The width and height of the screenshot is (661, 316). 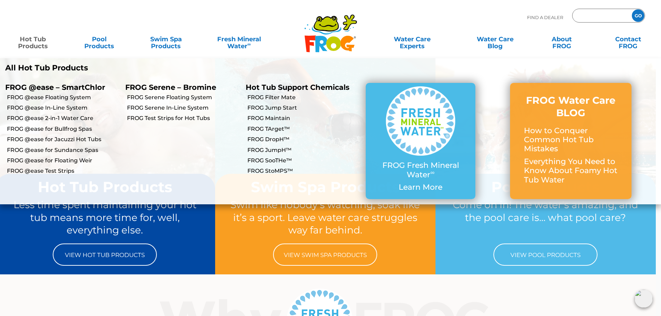 I want to click on a: Water CareBlog, so click(x=495, y=39).